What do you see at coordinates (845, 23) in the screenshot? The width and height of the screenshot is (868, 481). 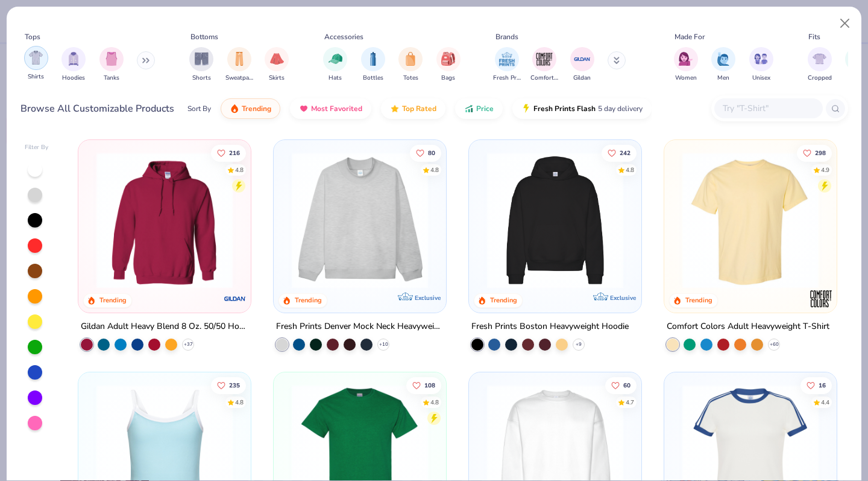 I see `button: Close` at bounding box center [845, 23].